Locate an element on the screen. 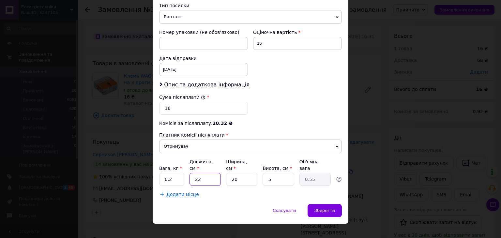  span: Вантаж is located at coordinates (251, 17).